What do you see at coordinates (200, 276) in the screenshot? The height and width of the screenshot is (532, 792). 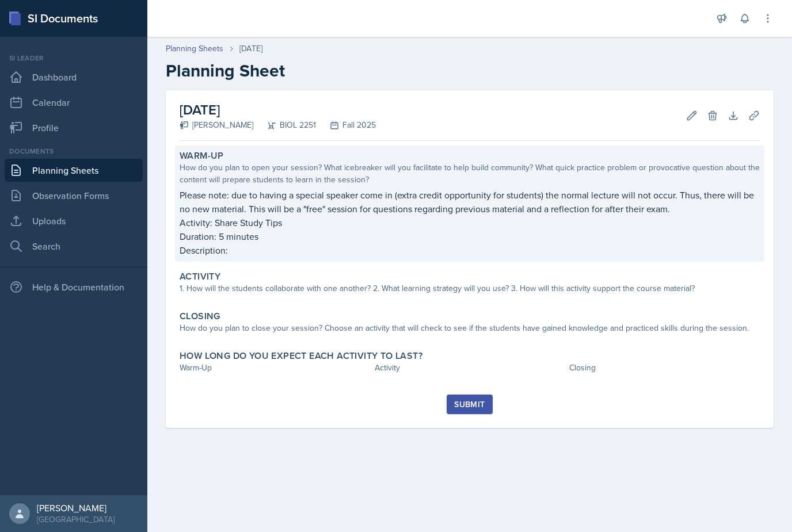 I see `label: Activity` at bounding box center [200, 276].